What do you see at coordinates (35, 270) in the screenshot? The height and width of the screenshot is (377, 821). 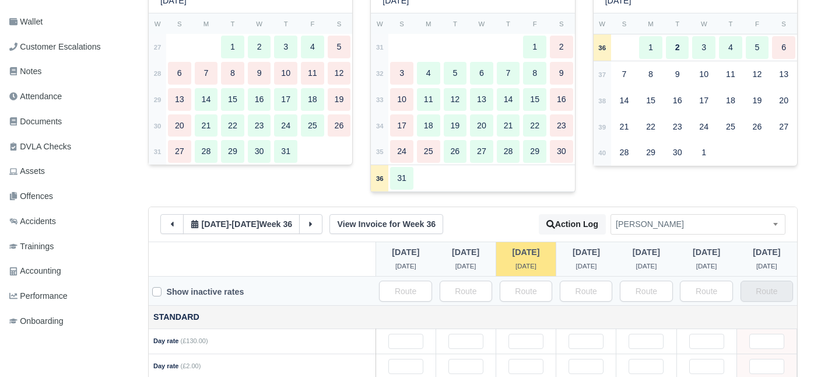 I see `span: Accounting` at bounding box center [35, 270].